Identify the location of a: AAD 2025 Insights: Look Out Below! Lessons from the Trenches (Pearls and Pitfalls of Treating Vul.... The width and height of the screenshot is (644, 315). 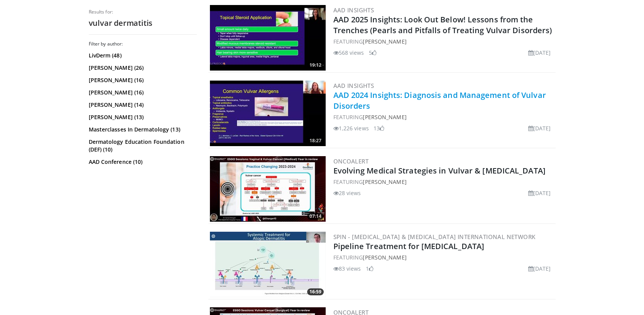
(443, 25).